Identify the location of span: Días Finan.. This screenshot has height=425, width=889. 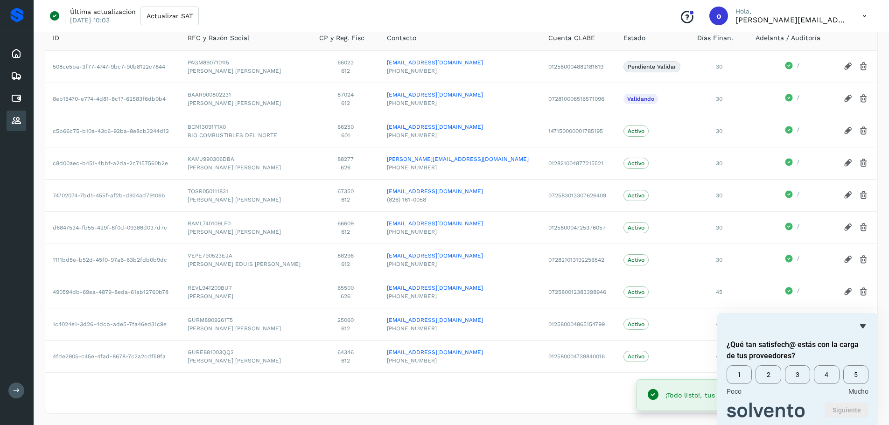
(715, 38).